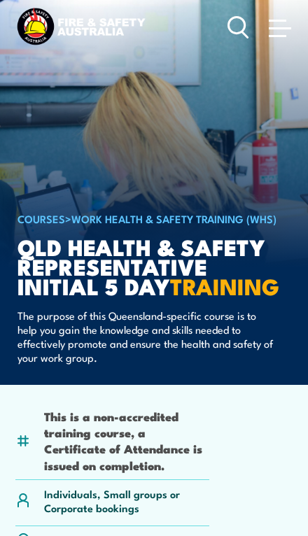  Describe the element at coordinates (173, 218) in the screenshot. I see `a: Work Health & Safety Training (WHS)` at that location.